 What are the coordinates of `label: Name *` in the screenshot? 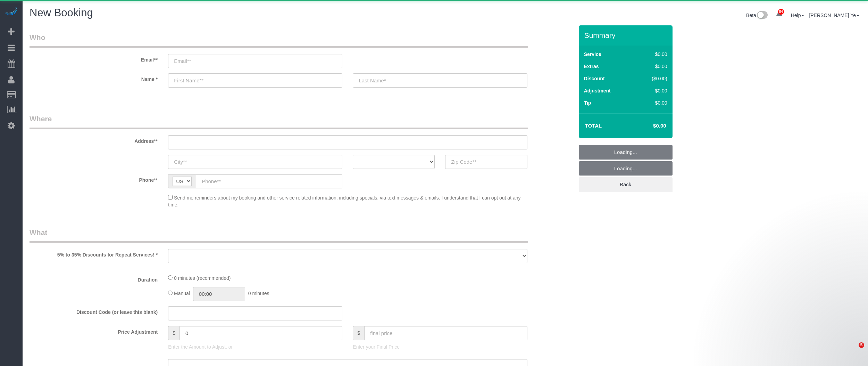 It's located at (94, 78).